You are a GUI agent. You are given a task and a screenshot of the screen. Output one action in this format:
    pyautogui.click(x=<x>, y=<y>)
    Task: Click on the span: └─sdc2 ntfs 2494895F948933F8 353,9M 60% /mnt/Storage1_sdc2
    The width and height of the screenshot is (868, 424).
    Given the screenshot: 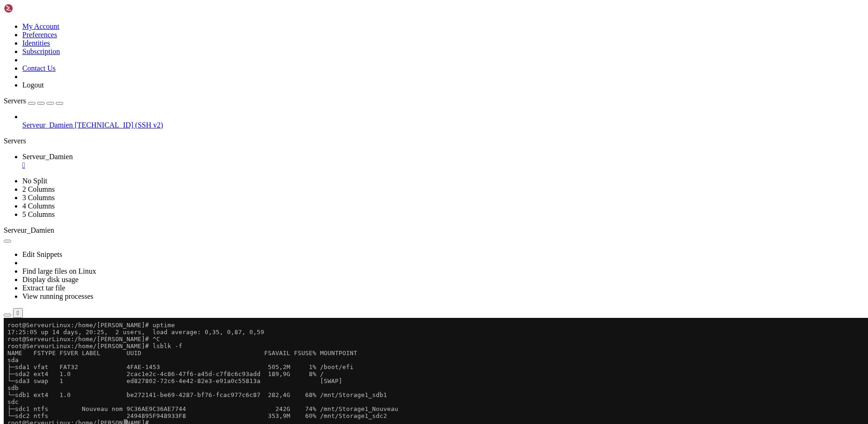 What is the action you would take?
    pyautogui.click(x=193, y=98)
    